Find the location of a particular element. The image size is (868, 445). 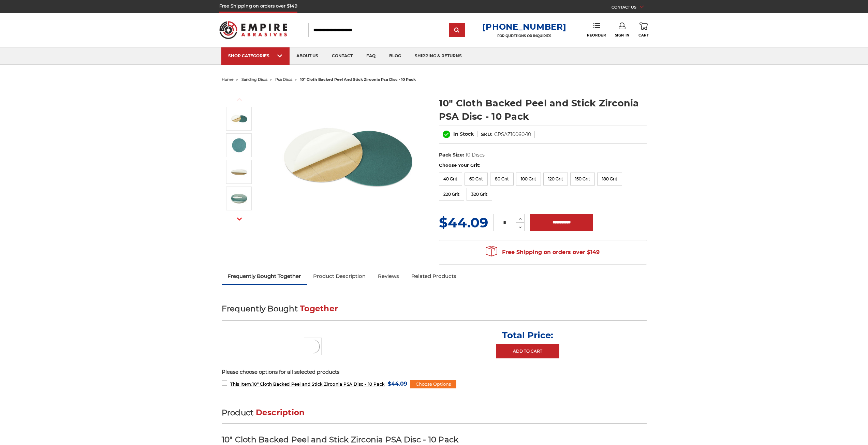

span: Together is located at coordinates (319, 308).